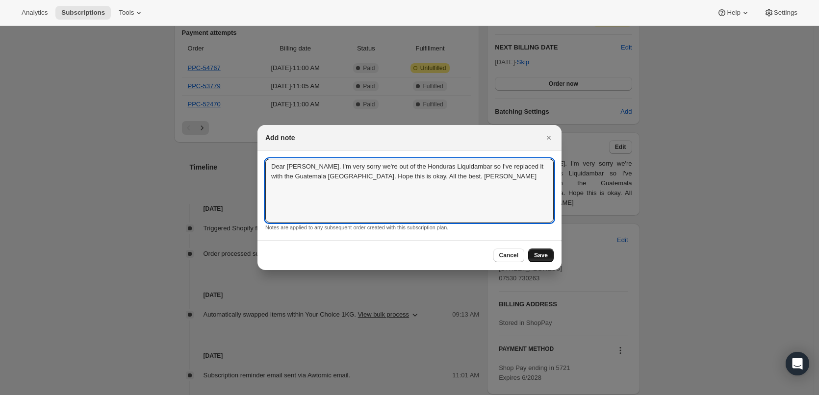 Image resolution: width=819 pixels, height=395 pixels. I want to click on h2: Add note, so click(280, 138).